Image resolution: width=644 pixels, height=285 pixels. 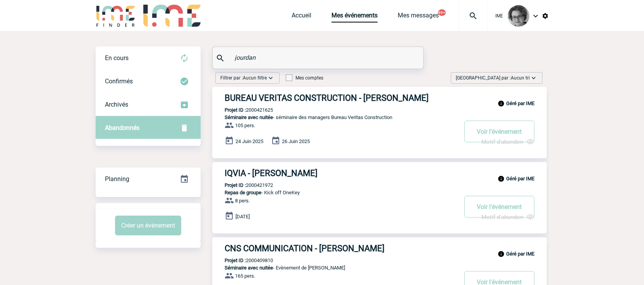 What do you see at coordinates (518, 16) in the screenshot?
I see `img: 101028-0.jpg` at bounding box center [518, 16].